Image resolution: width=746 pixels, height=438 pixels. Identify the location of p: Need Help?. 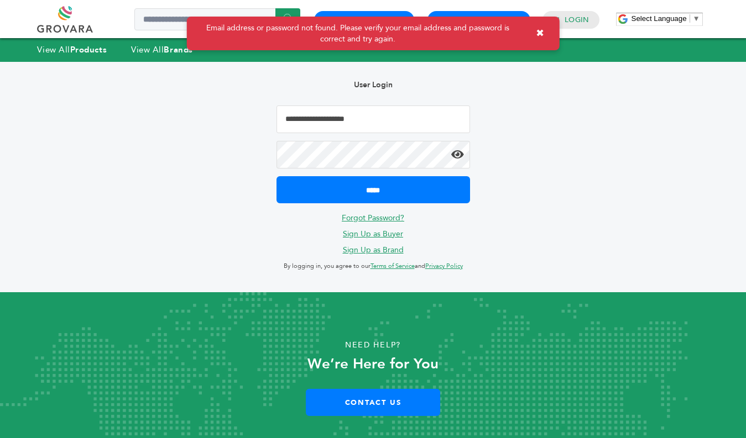
(372, 345).